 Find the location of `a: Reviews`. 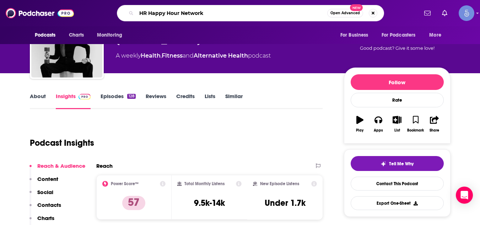

a: Reviews is located at coordinates (156, 101).